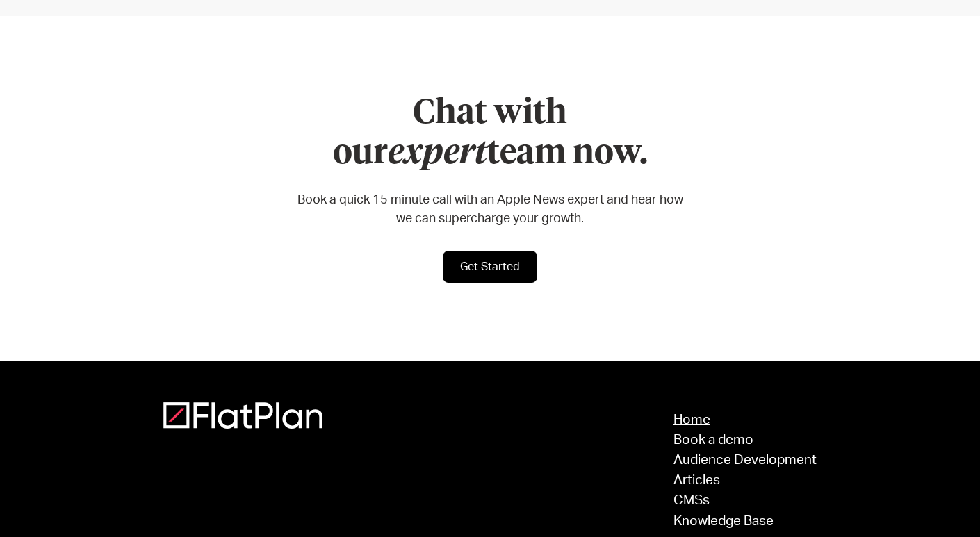 This screenshot has height=537, width=980. What do you see at coordinates (745, 501) in the screenshot?
I see `a: CMSs` at bounding box center [745, 501].